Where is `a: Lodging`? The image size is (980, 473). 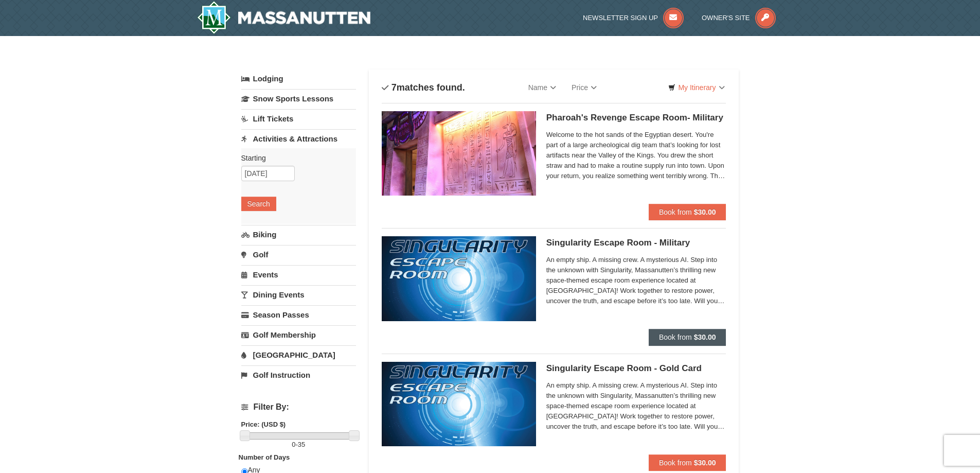
a: Lodging is located at coordinates (298, 79).